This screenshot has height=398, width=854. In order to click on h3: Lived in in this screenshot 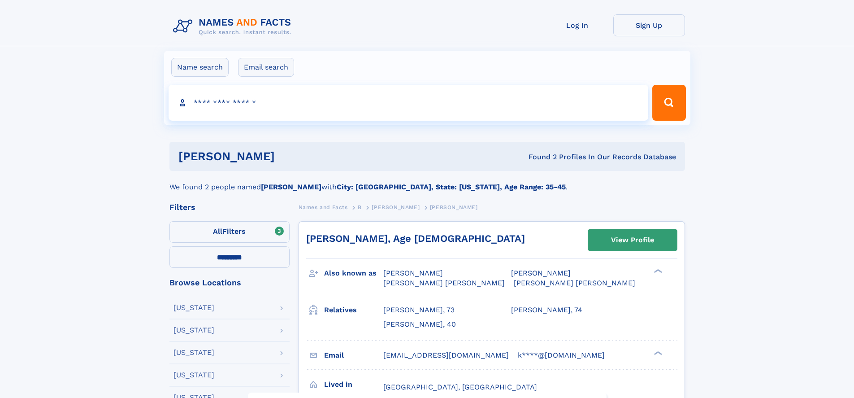, I will do `click(354, 384)`.